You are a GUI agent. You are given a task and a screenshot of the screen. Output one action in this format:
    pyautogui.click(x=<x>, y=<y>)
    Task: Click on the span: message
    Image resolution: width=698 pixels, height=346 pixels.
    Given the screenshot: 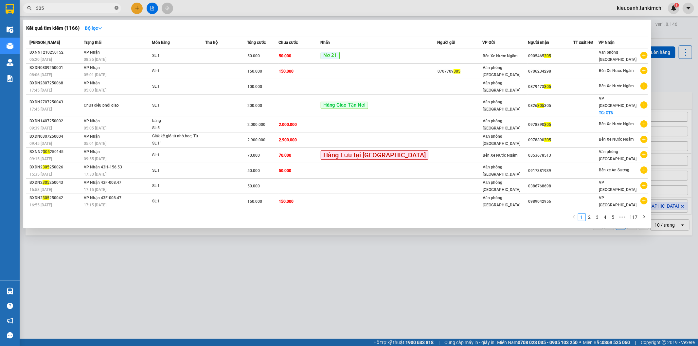 What is the action you would take?
    pyautogui.click(x=10, y=335)
    